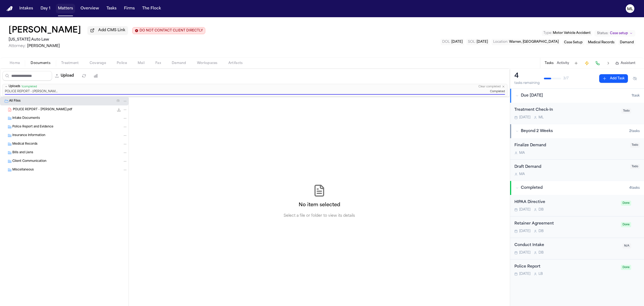  I want to click on div: Open task: Finalize Demand, so click(577, 149).